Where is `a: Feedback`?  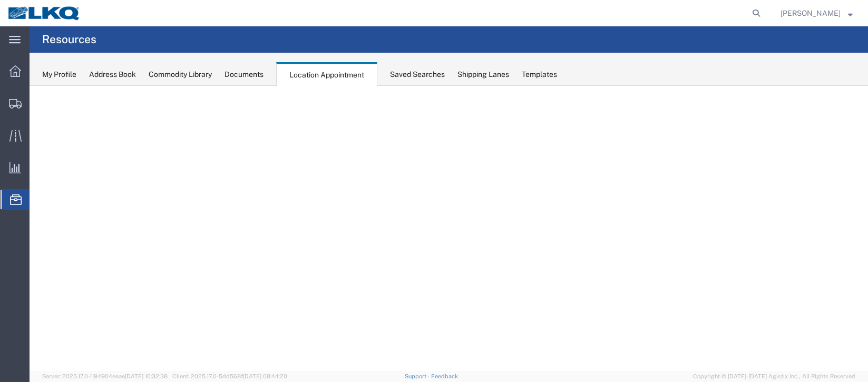 a: Feedback is located at coordinates (444, 376).